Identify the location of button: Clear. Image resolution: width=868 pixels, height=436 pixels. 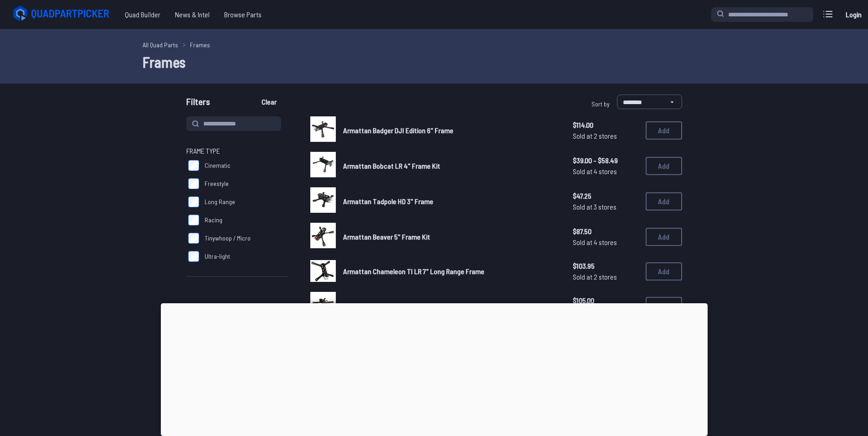
(268, 102).